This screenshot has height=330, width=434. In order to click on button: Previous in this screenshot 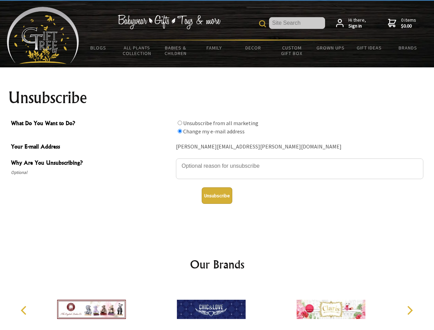, I will do `click(25, 310)`.